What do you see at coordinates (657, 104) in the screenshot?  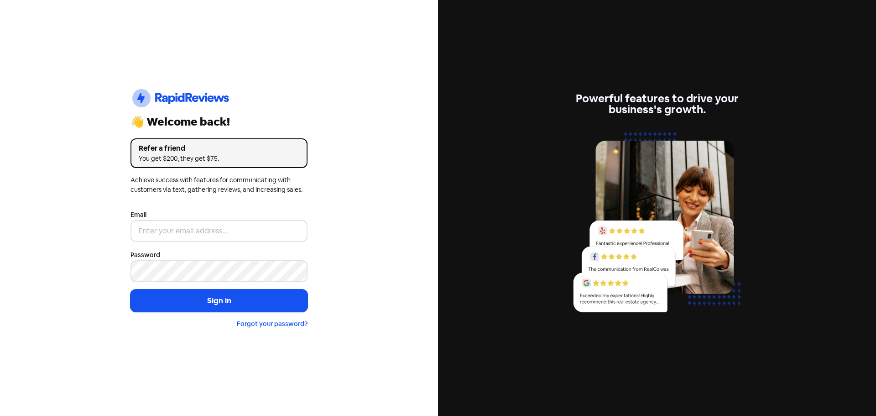 I see `div: Powerful features to drive your business's growth.` at bounding box center [657, 104].